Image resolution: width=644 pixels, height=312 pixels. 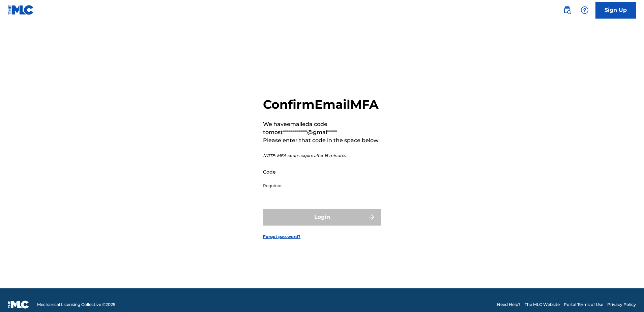 What do you see at coordinates (627, 296) in the screenshot?
I see `div: Chat Widget` at bounding box center [627, 296].